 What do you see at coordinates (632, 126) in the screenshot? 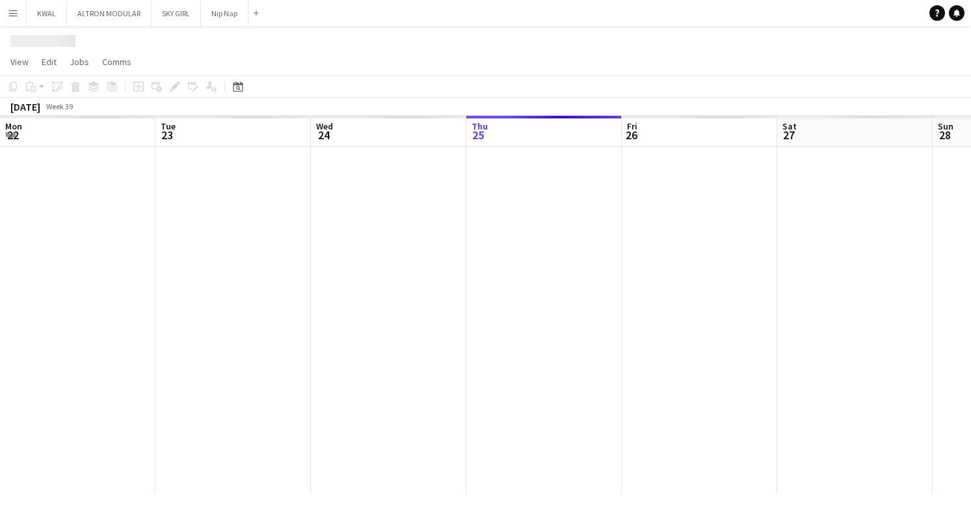
I see `span: Fri` at bounding box center [632, 126].